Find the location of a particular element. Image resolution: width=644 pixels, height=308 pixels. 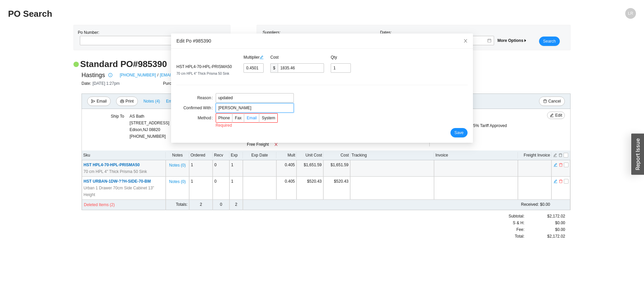

span: Fax is located at coordinates (239, 118).